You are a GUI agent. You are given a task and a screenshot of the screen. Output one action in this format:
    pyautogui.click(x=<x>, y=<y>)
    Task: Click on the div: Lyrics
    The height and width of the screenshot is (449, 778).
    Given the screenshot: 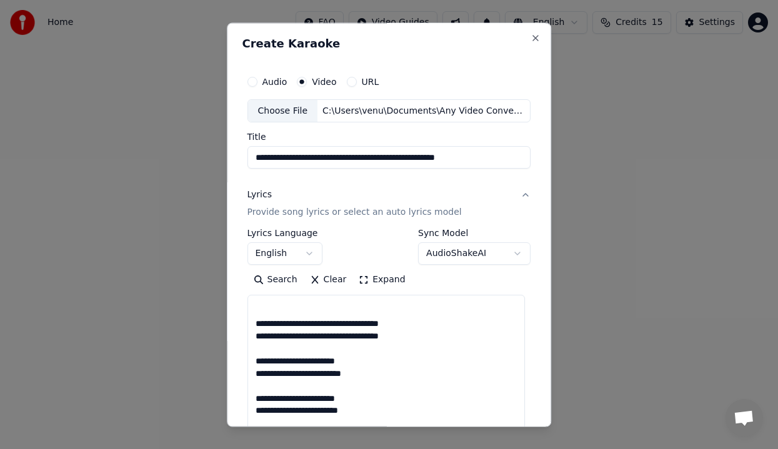 What is the action you would take?
    pyautogui.click(x=259, y=196)
    